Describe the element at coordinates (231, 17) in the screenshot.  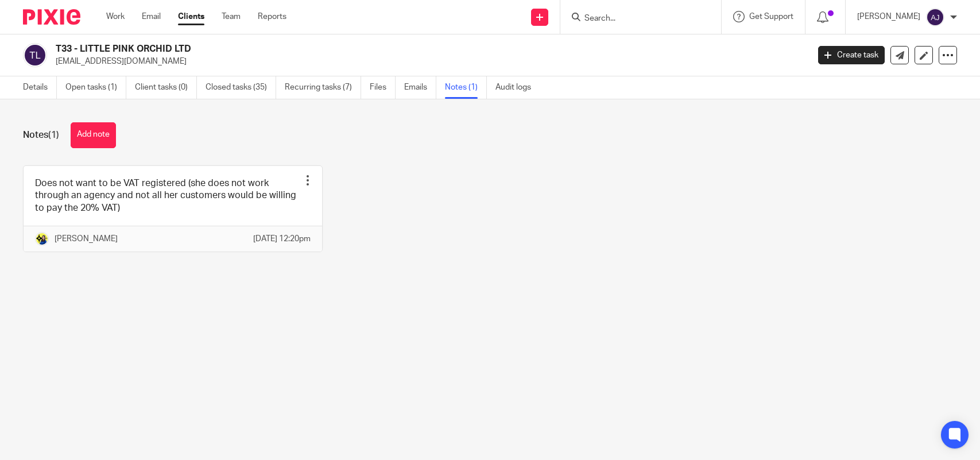
I see `a: Team` at that location.